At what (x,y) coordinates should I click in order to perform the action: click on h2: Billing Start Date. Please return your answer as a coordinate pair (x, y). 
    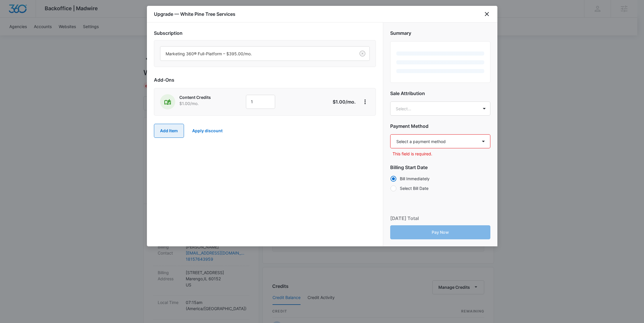
    Looking at the image, I should click on (440, 167).